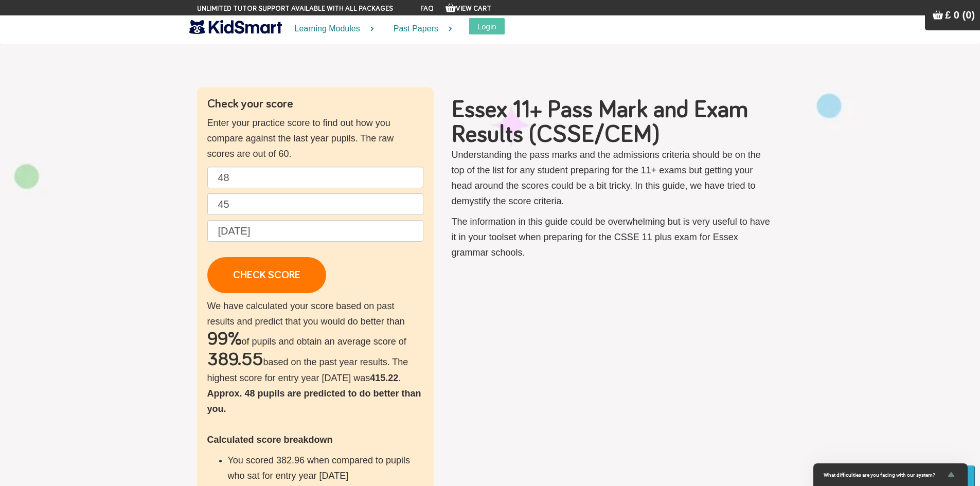 This screenshot has width=980, height=486. What do you see at coordinates (332, 29) in the screenshot?
I see `a: Learning Modules` at bounding box center [332, 29].